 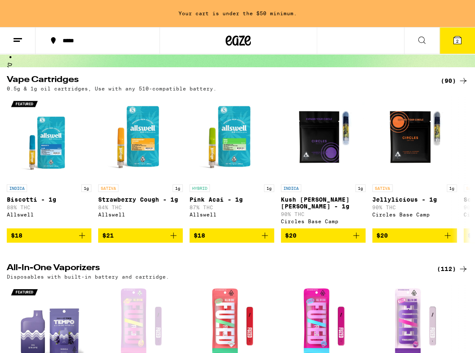 I want to click on img: Circles Base Camp - Jellylicious - 1g, so click(x=414, y=138).